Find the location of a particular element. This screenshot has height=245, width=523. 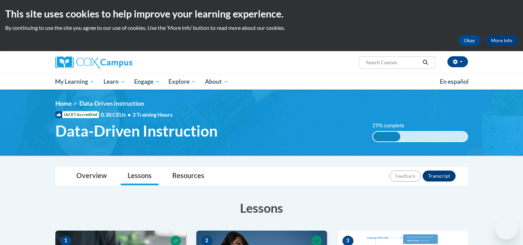

a: My Learning is located at coordinates (75, 82).